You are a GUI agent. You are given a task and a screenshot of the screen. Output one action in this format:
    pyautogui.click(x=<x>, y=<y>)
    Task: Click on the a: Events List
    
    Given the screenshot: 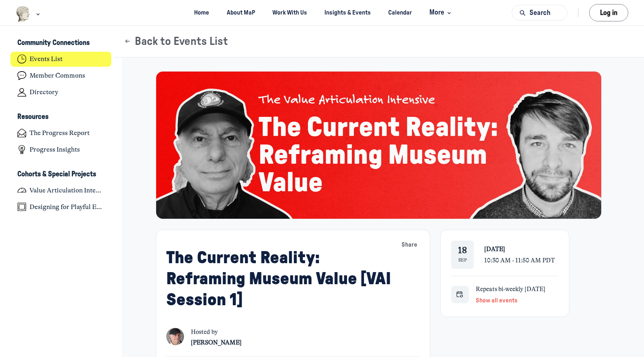 What is the action you would take?
    pyautogui.click(x=61, y=59)
    